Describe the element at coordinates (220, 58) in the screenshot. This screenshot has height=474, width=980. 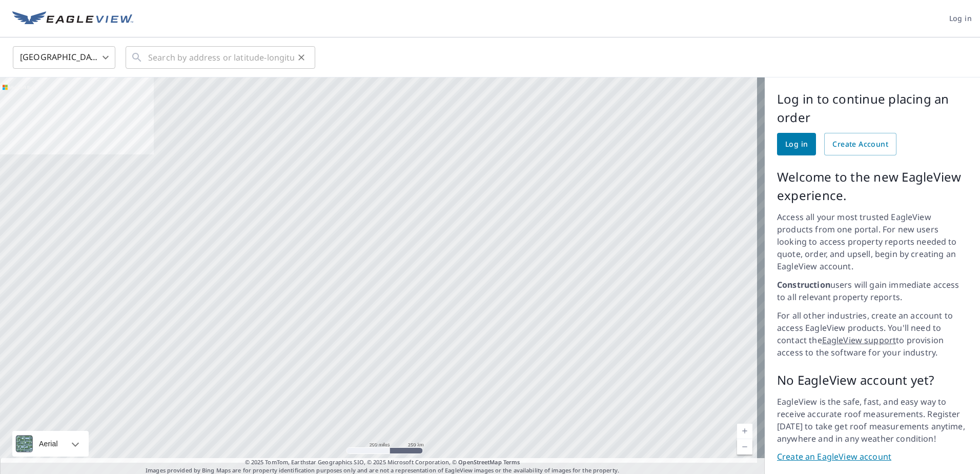
I see `input: Search by address or latitude-longitude` at that location.